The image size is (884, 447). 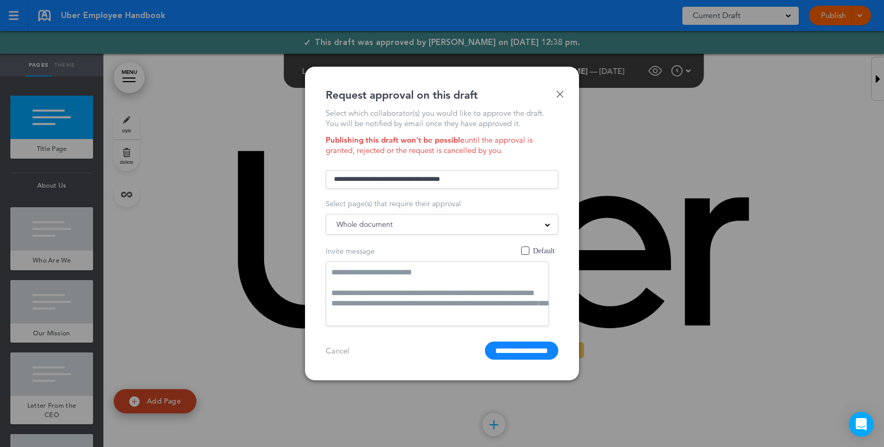 I want to click on a: Cancel, so click(x=338, y=351).